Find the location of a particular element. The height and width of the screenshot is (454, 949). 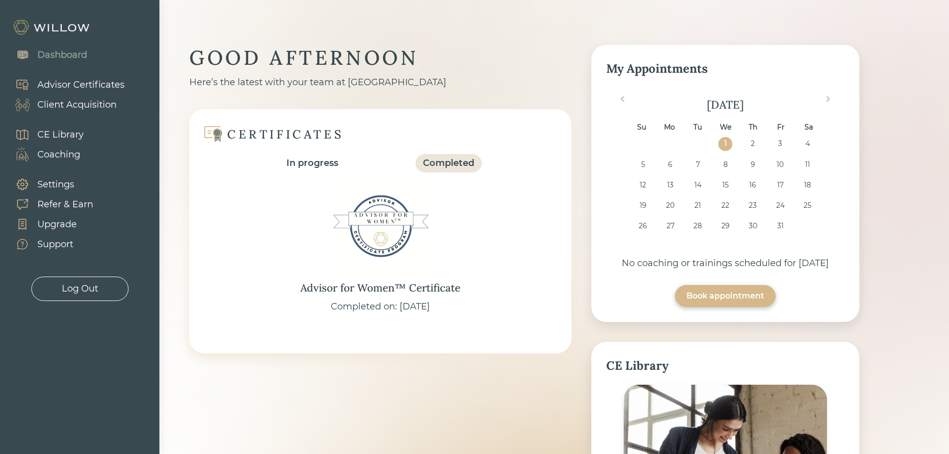

div: Advisor for Women™ Certificate is located at coordinates (380, 288).